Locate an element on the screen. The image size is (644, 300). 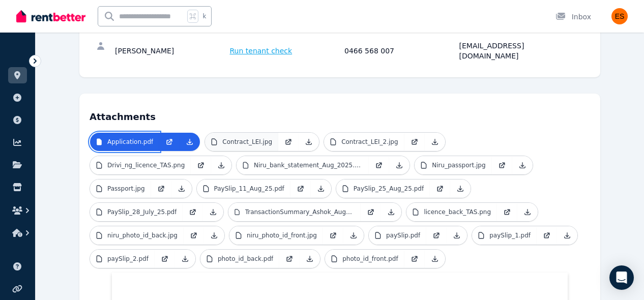
div: 0466 568 007 is located at coordinates (400, 51).